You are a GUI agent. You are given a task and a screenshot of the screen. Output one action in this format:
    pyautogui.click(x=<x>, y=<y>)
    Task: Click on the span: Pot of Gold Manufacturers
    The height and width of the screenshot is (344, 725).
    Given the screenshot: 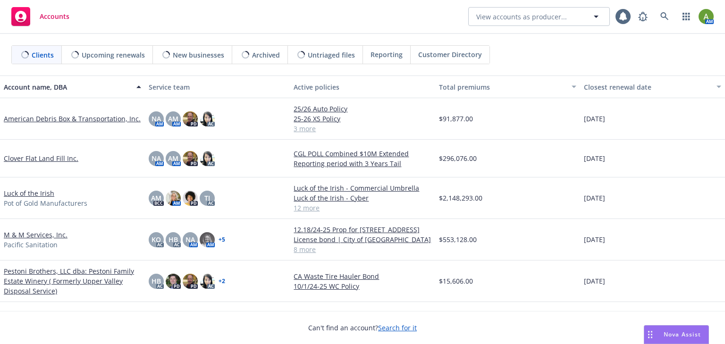 What is the action you would take?
    pyautogui.click(x=45, y=203)
    